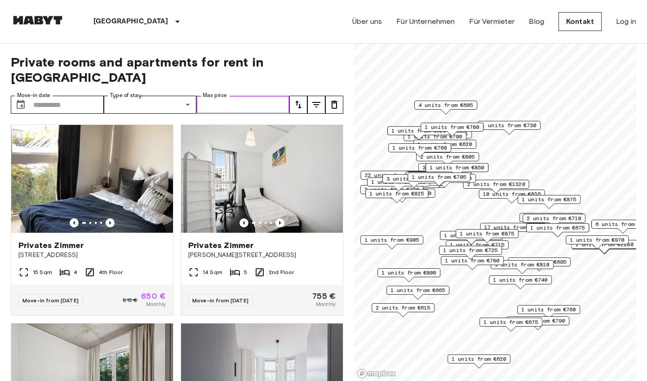 The height and width of the screenshot is (381, 647). Describe the element at coordinates (457, 167) in the screenshot. I see `span: 1 units from €850` at that location.